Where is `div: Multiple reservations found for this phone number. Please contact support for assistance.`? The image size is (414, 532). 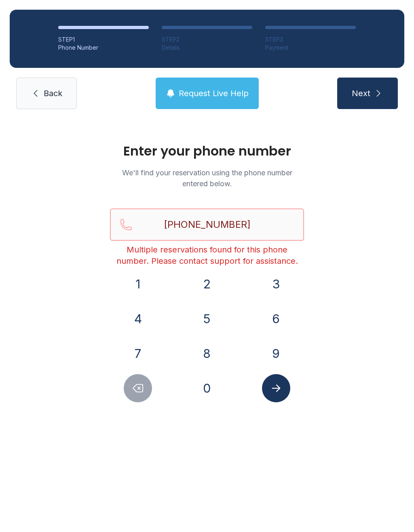
div: Multiple reservations found for this phone number. Please contact support for assistance. is located at coordinates (207, 255).